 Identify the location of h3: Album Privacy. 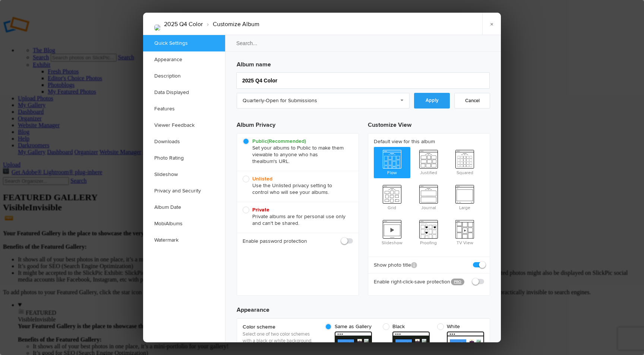
(298, 124).